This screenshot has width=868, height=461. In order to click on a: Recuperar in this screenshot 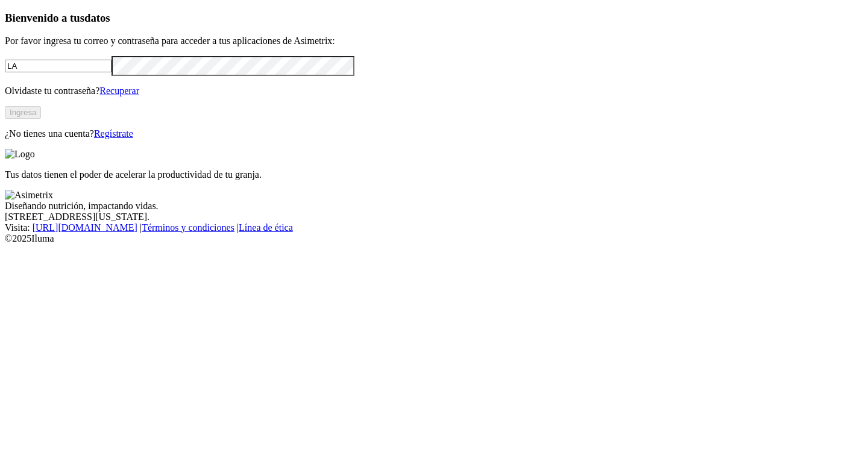, I will do `click(119, 90)`.